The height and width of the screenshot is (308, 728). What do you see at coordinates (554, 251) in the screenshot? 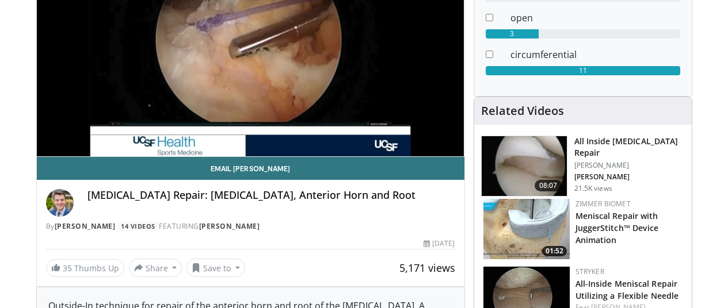
I see `span: 01:52` at bounding box center [554, 251].